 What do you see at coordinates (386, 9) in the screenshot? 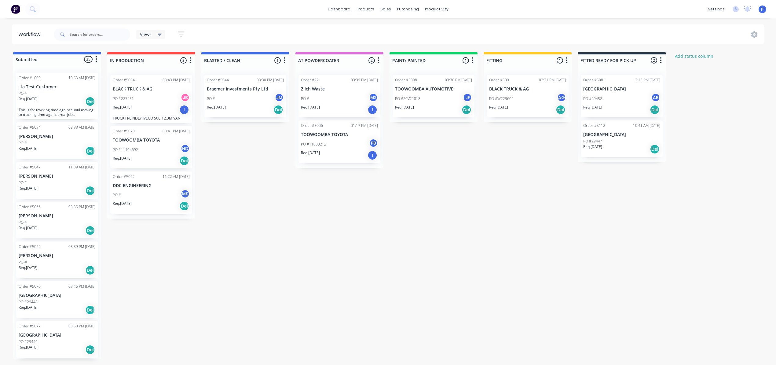
I see `div: sales` at bounding box center [386, 9].